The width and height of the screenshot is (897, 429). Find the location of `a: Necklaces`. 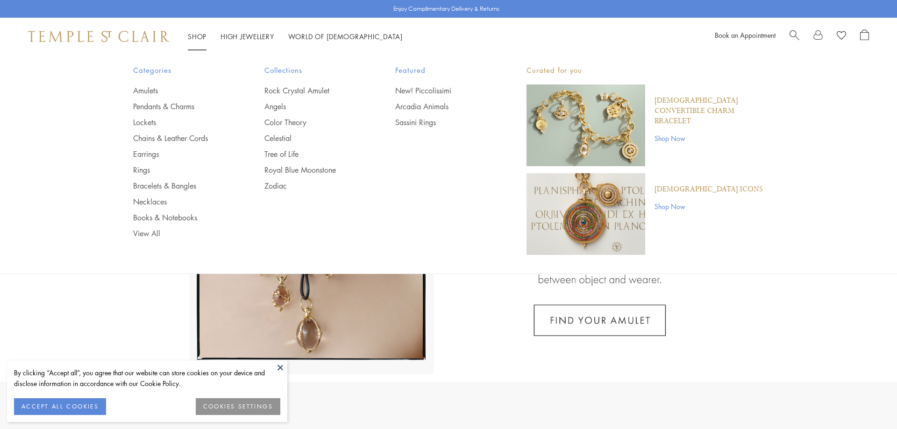

a: Necklaces is located at coordinates (180, 202).